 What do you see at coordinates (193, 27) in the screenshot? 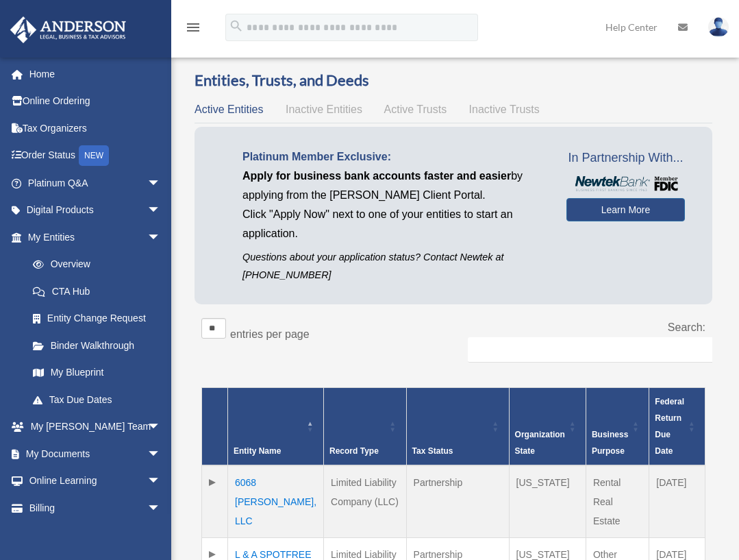
I see `i: menu` at bounding box center [193, 27].